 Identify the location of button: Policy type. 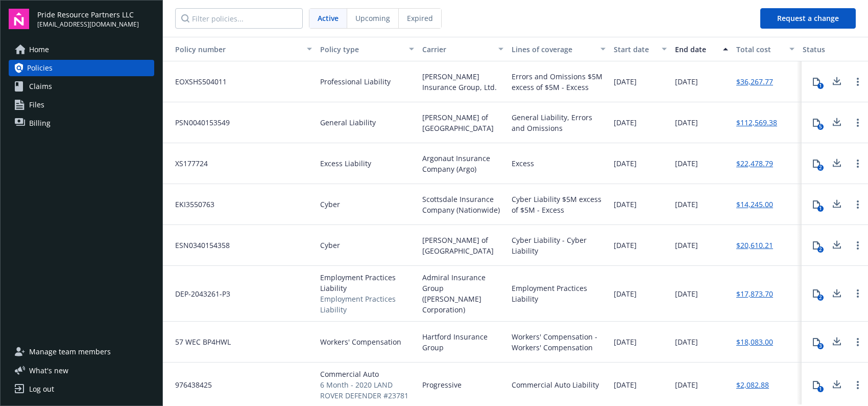
(367, 49).